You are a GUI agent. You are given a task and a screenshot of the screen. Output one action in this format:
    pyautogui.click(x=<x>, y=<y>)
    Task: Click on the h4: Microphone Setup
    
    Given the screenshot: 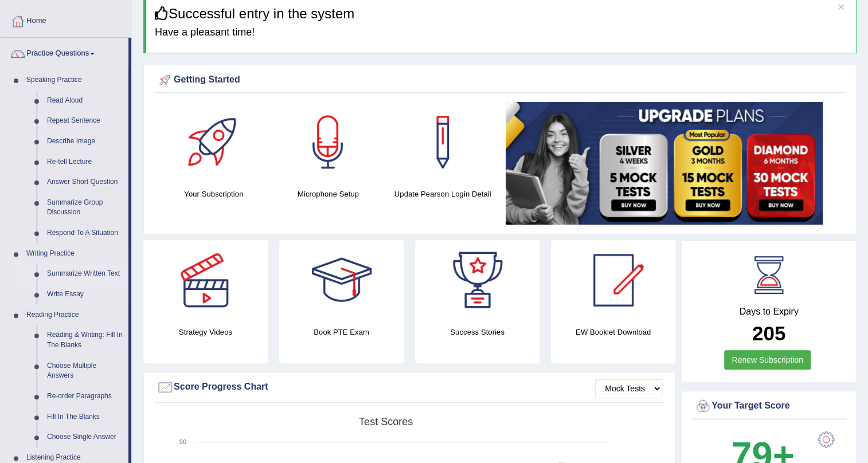 What is the action you would take?
    pyautogui.click(x=329, y=194)
    